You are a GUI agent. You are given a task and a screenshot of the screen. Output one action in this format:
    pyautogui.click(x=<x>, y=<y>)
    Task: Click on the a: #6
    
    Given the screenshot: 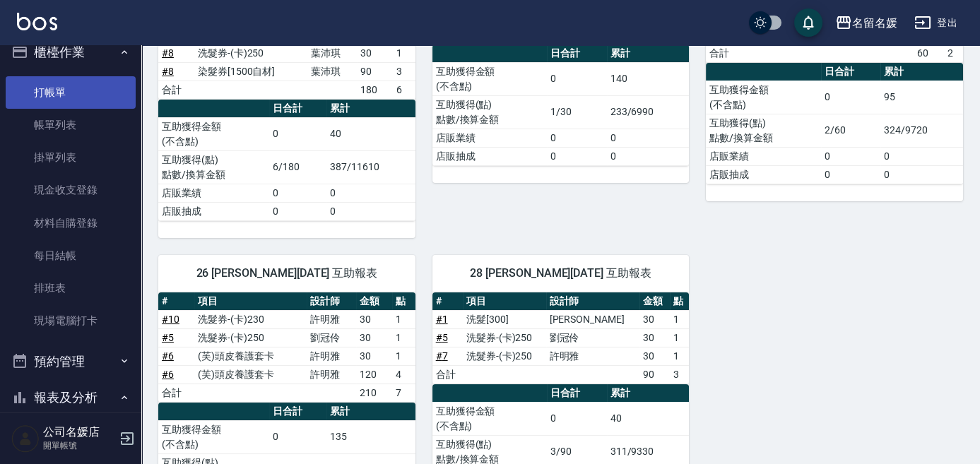 What is the action you would take?
    pyautogui.click(x=168, y=375)
    